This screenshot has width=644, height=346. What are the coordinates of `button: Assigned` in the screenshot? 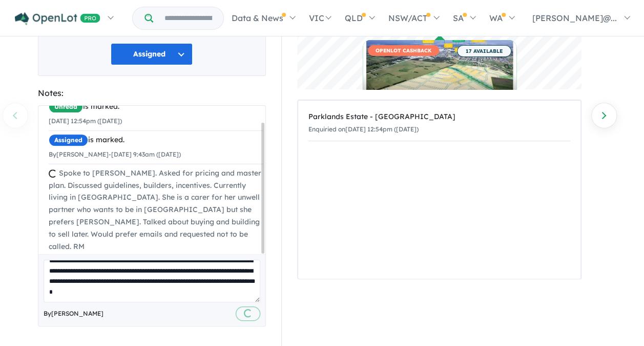 It's located at (152, 54).